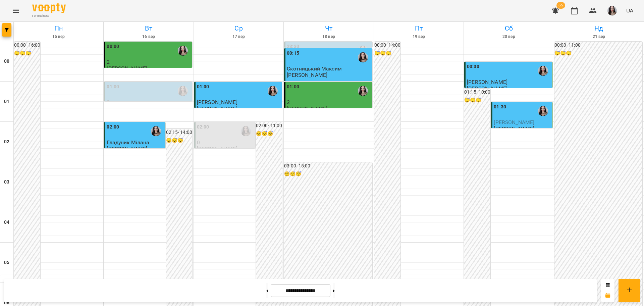  I want to click on button: UA, so click(630, 10).